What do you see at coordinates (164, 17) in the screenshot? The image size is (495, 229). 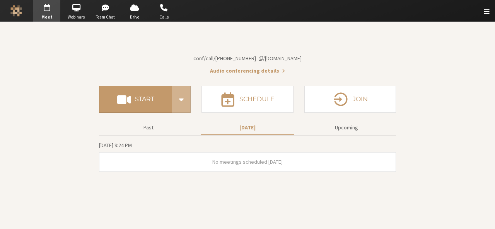 I see `span: Calls` at bounding box center [164, 17].